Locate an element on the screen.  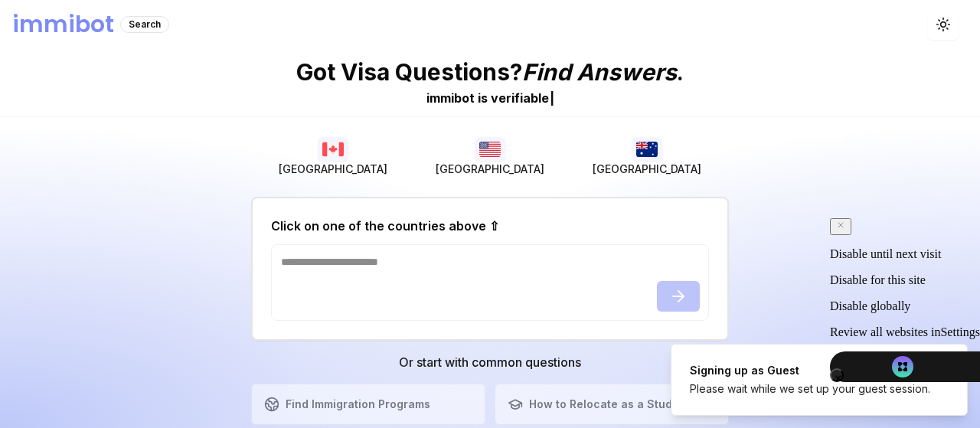
div: Search is located at coordinates (145, 25).